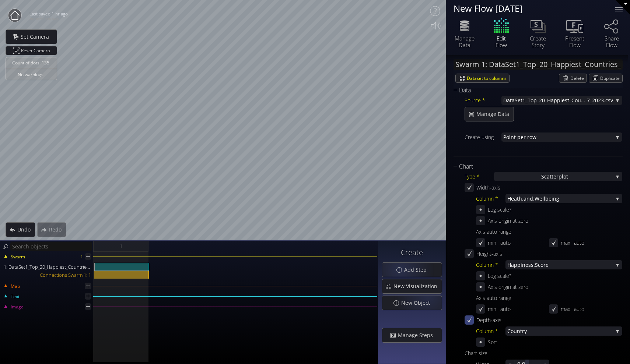  I want to click on div: Height-axis, so click(495, 254).